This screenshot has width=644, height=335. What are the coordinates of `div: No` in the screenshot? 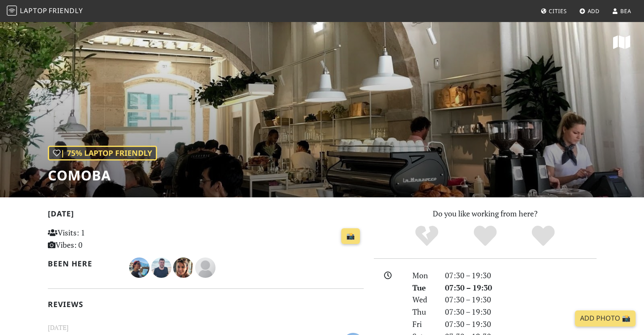 It's located at (426, 236).